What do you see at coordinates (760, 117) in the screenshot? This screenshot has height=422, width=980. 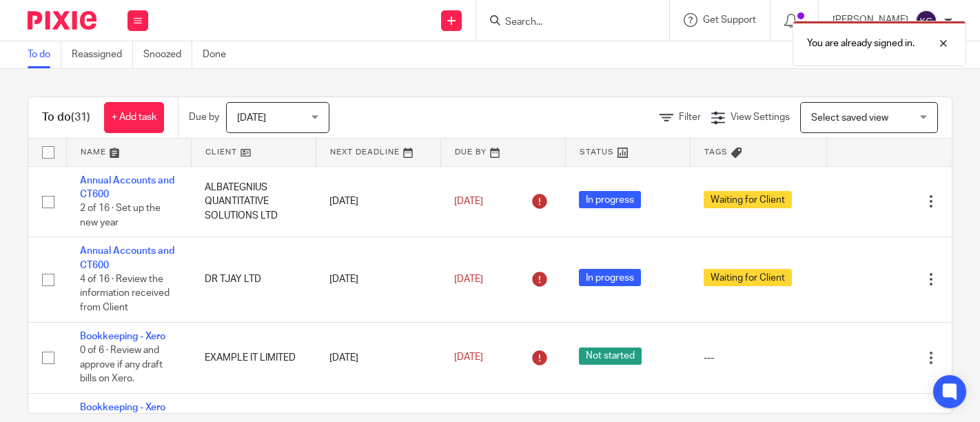 I see `span: View Settings` at bounding box center [760, 117].